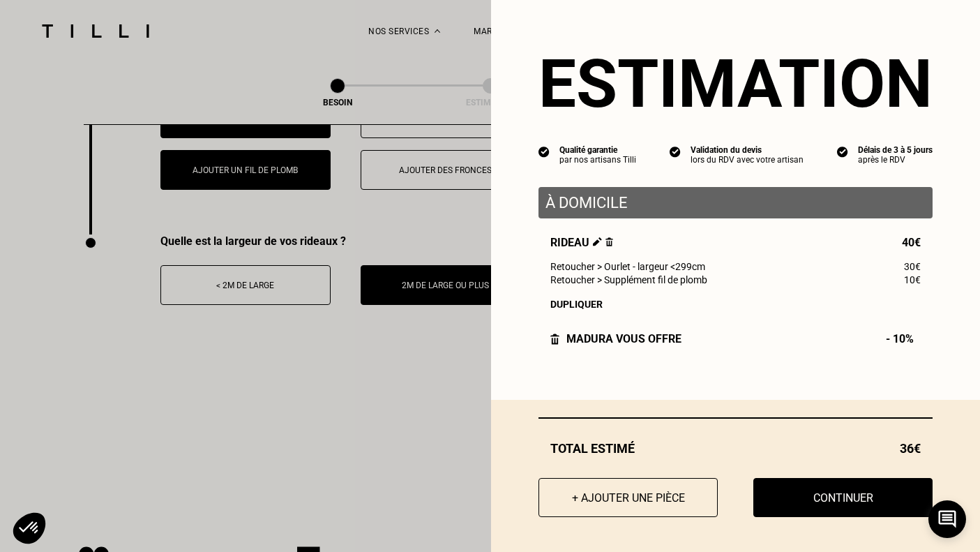 The image size is (980, 552). I want to click on div: lors du RDV avec votre artisan, so click(747, 160).